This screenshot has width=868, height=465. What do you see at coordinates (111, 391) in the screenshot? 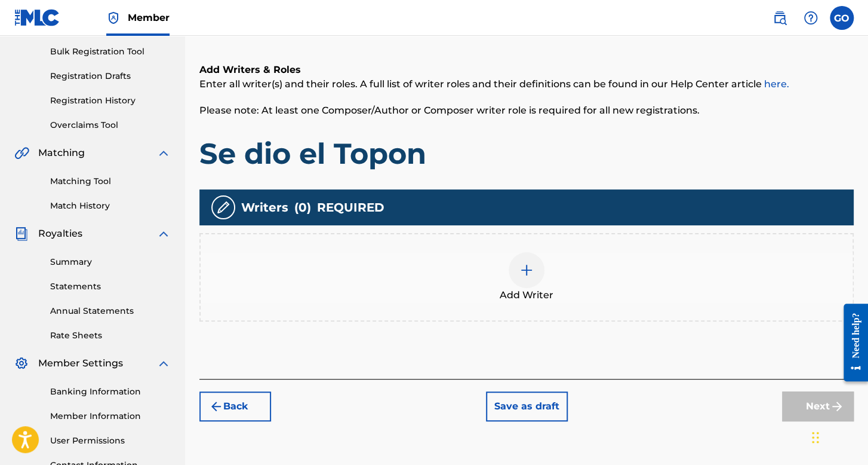
I see `a: Banking Information` at bounding box center [111, 391].